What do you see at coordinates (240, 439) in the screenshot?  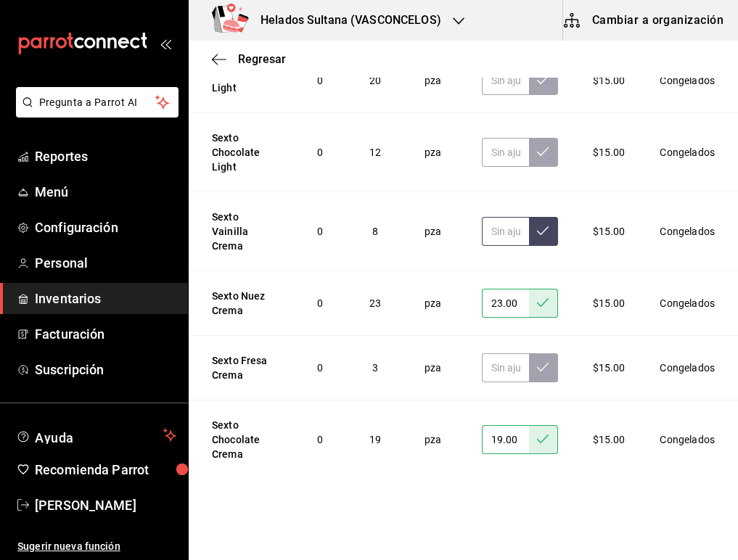 I see `td: Sexto Chocolate Crema` at bounding box center [240, 439].